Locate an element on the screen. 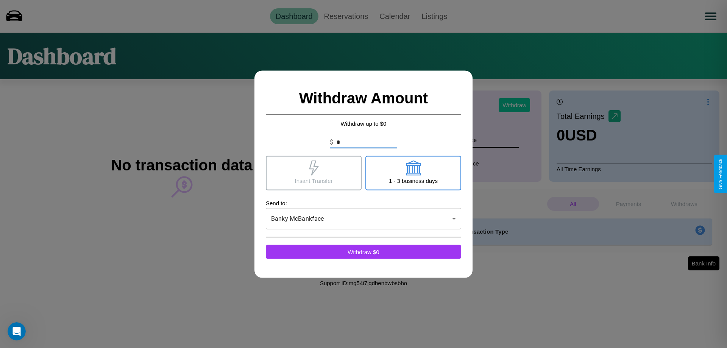 This screenshot has width=727, height=348. div: Banky McBankface is located at coordinates (363, 218).